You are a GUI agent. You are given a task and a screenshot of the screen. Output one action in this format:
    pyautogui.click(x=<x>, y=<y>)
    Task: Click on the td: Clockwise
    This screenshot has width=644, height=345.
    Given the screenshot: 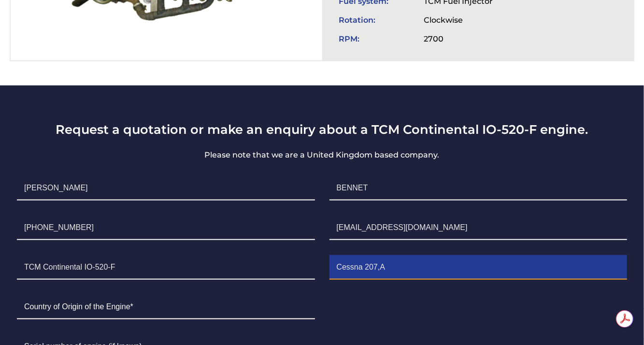 What is the action you would take?
    pyautogui.click(x=458, y=20)
    